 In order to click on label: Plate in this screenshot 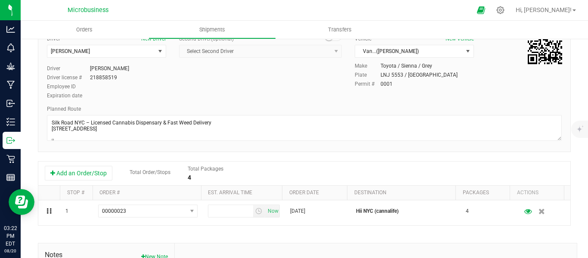, I will do `click(368, 75)`.